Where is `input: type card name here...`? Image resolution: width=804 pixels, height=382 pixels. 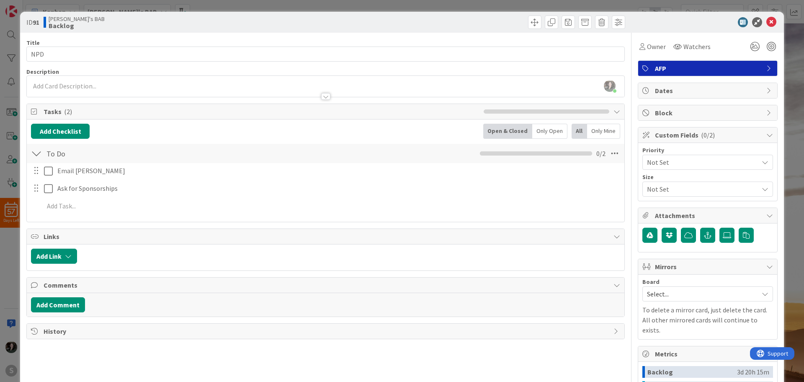
input: type card name here... is located at coordinates (325, 54).